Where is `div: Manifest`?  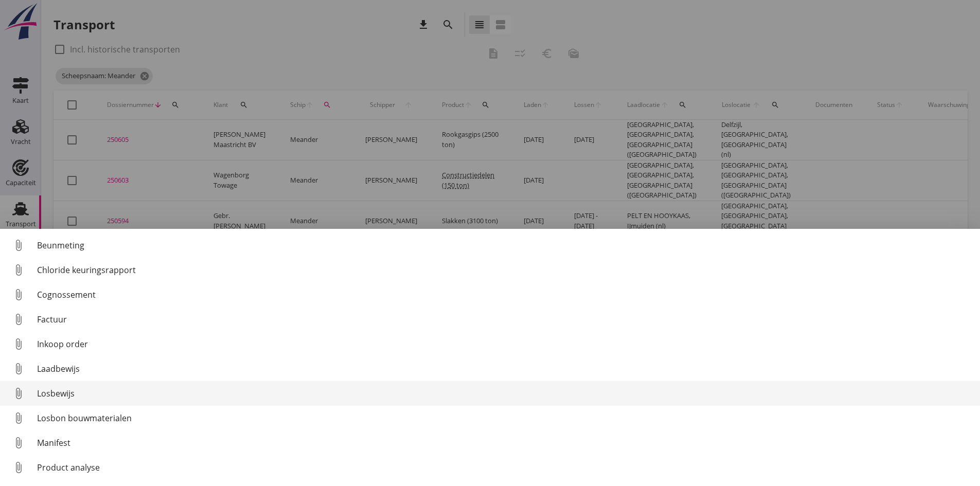 div: Manifest is located at coordinates (504, 442).